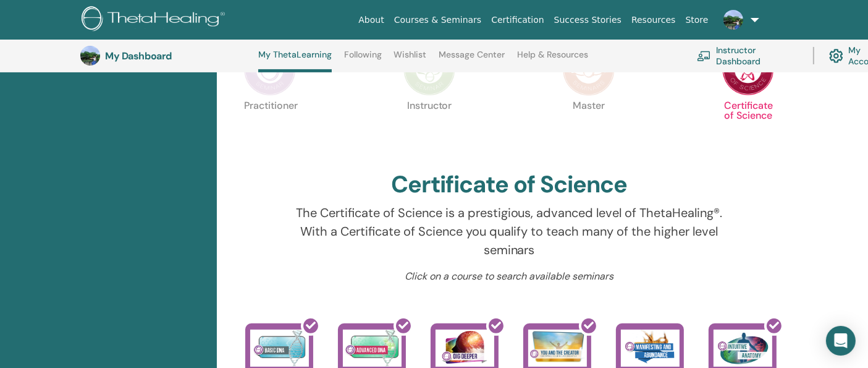 The image size is (868, 368). I want to click on img: cog.svg, so click(836, 56).